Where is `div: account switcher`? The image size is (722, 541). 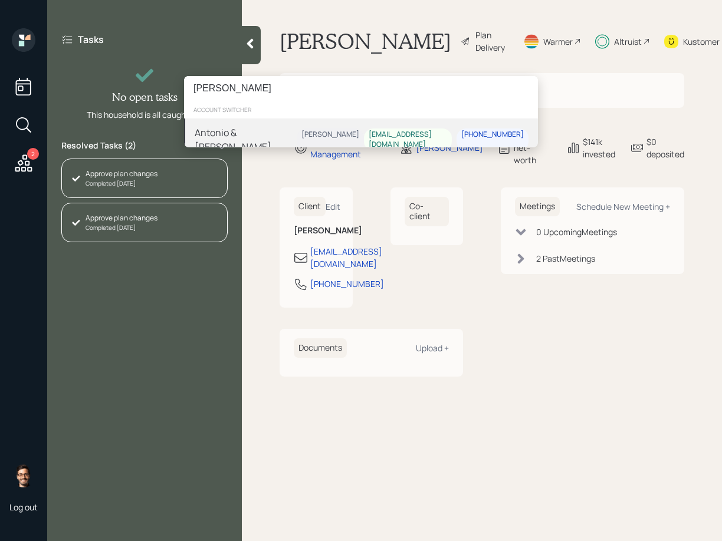
div: account switcher is located at coordinates (361, 110).